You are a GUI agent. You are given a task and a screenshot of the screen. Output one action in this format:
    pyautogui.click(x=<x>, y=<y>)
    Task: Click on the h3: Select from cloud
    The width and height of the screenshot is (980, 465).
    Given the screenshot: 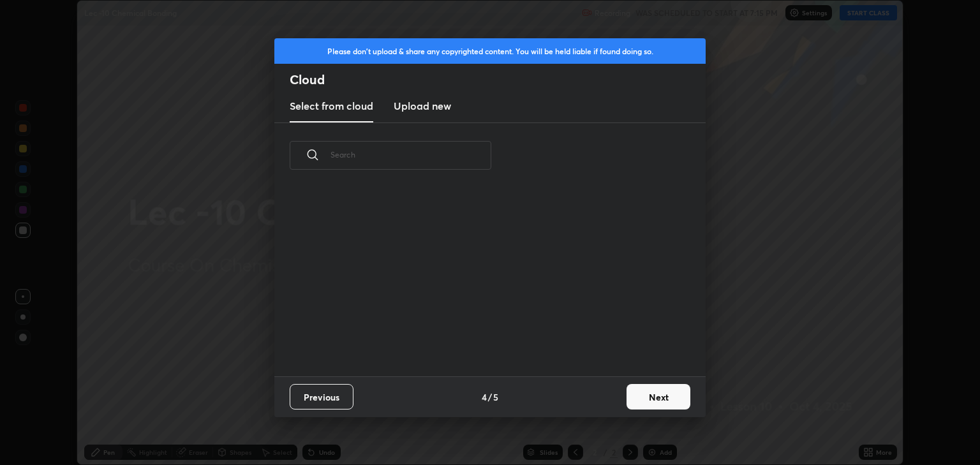 What is the action you would take?
    pyautogui.click(x=331, y=106)
    